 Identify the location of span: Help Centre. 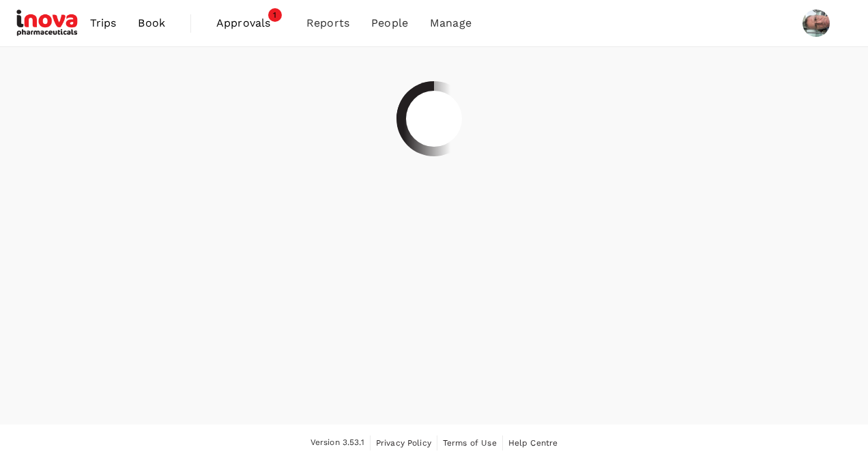
(533, 443).